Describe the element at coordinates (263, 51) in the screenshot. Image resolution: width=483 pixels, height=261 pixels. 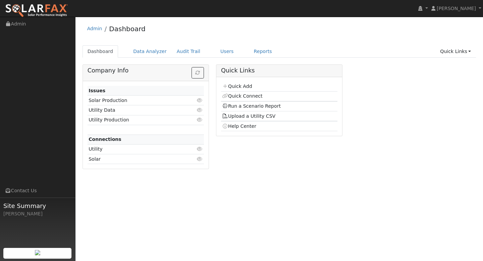
I see `a: Reports` at that location.